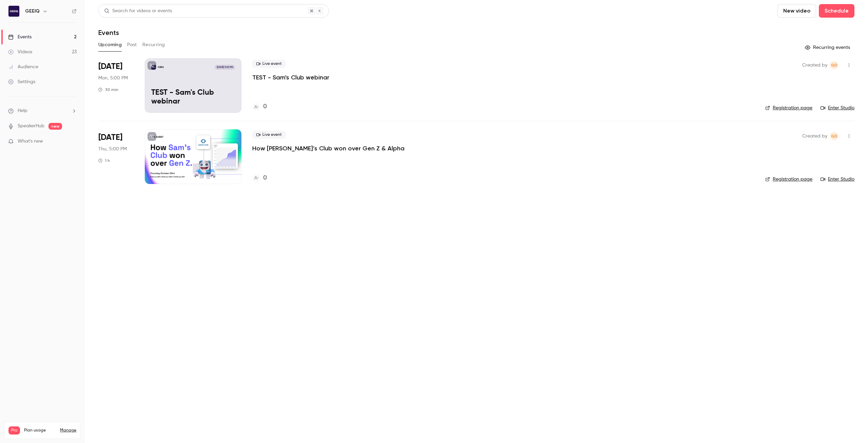  Describe the element at coordinates (290, 77) in the screenshot. I see `a: TEST - Sam's Club webinar` at that location.